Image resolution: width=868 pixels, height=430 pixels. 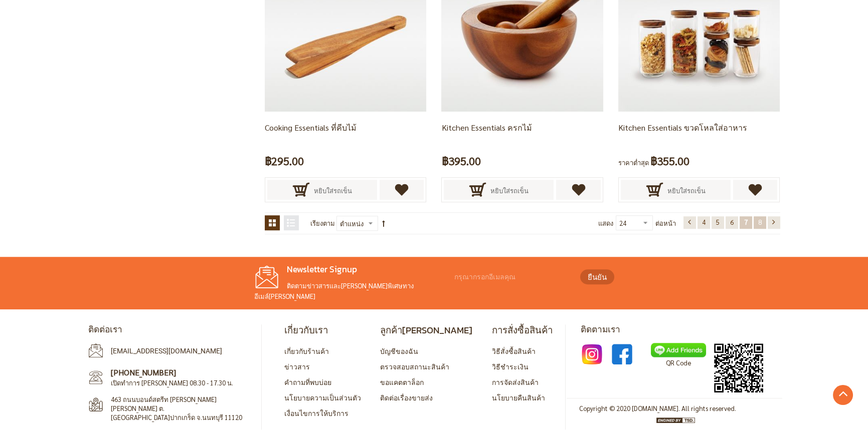 What do you see at coordinates (322, 330) in the screenshot?
I see `h4: เกี่ยวกับเรา` at bounding box center [322, 330].